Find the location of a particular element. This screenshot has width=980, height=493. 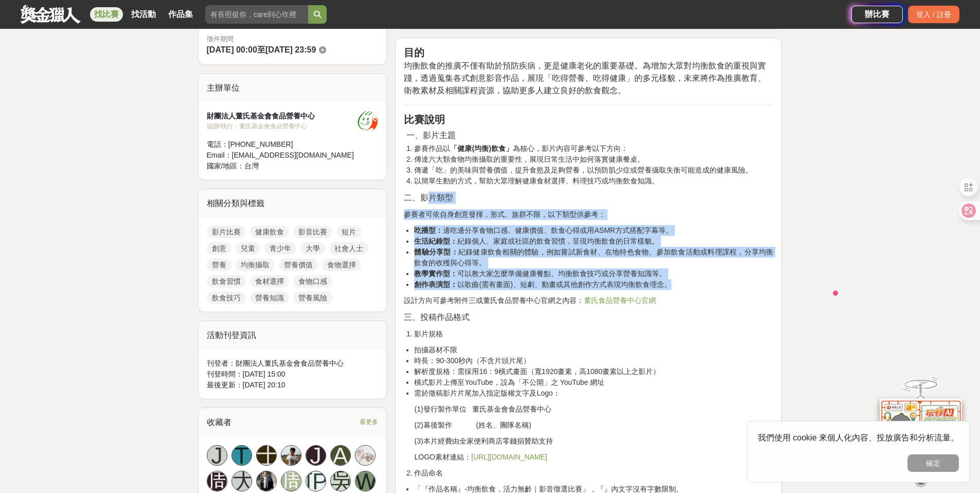

div: 吳 is located at coordinates (340, 481).